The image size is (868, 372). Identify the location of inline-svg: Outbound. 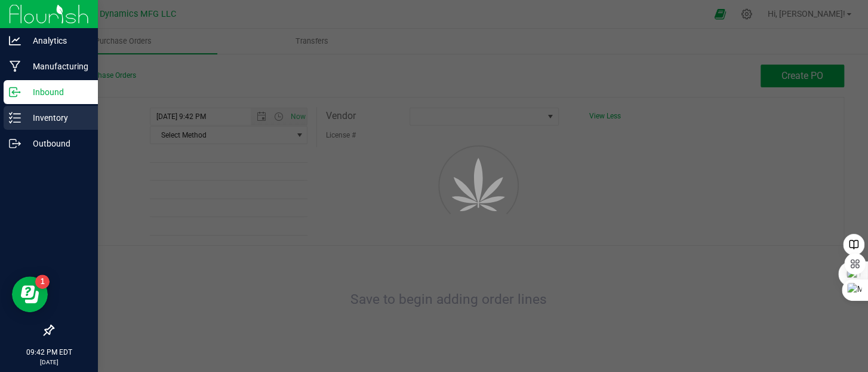
(15, 144).